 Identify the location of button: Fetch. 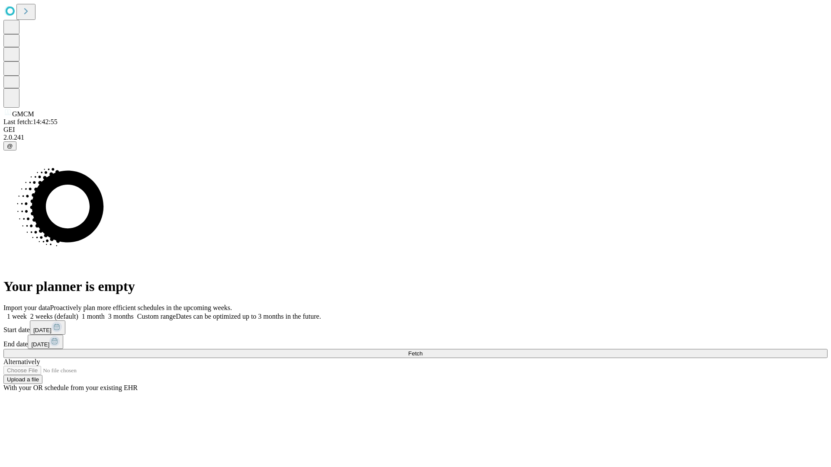
(415, 353).